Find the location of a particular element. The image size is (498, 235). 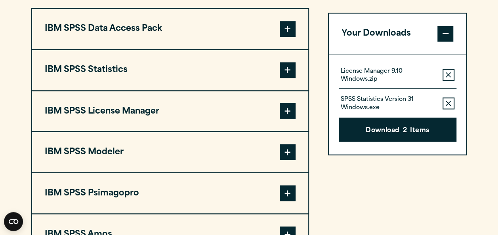

button: Your Downloads is located at coordinates (397, 34).